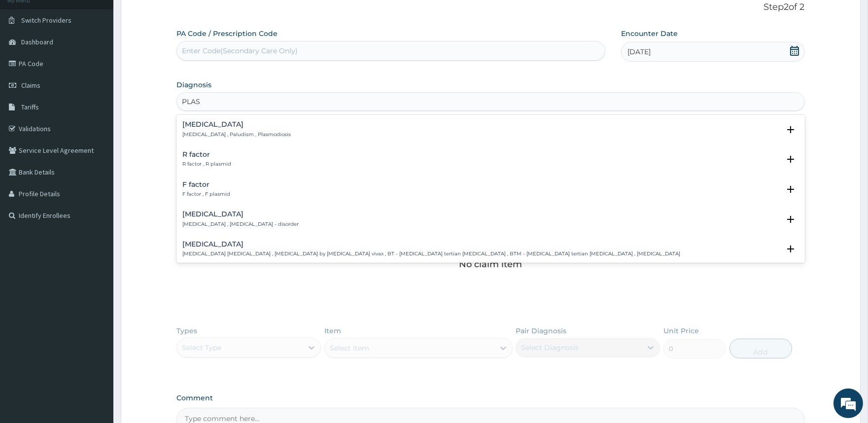  I want to click on textarea: Type your message and hit 'Enter', so click(96, 287).